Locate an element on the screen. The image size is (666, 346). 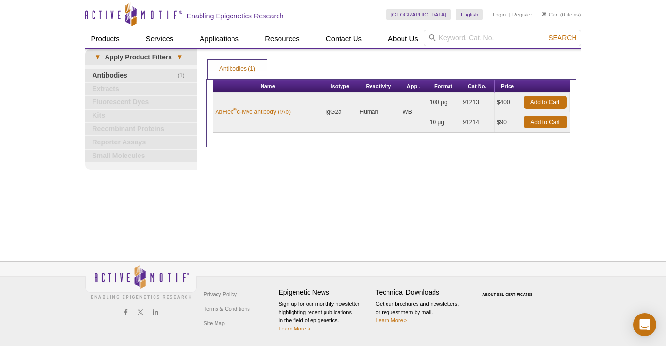
a: ABOUT SSL CERTIFICATES is located at coordinates (508, 294).